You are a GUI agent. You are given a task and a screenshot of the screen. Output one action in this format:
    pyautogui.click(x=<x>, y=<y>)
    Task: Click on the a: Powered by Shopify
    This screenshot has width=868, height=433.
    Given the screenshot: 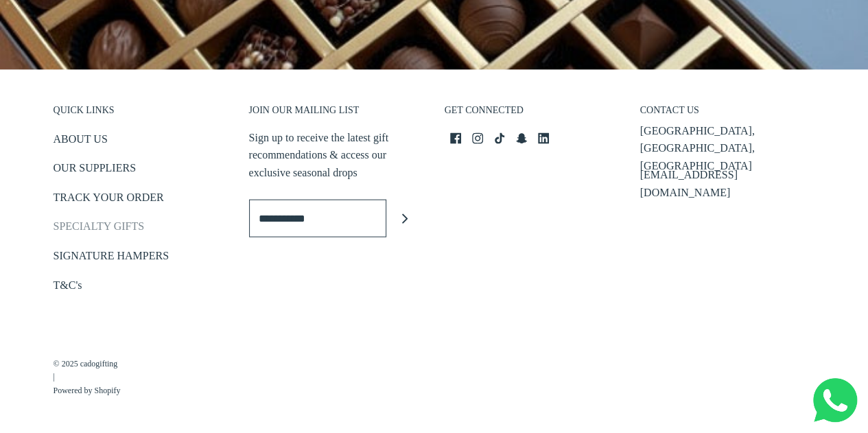 What is the action you would take?
    pyautogui.click(x=87, y=391)
    